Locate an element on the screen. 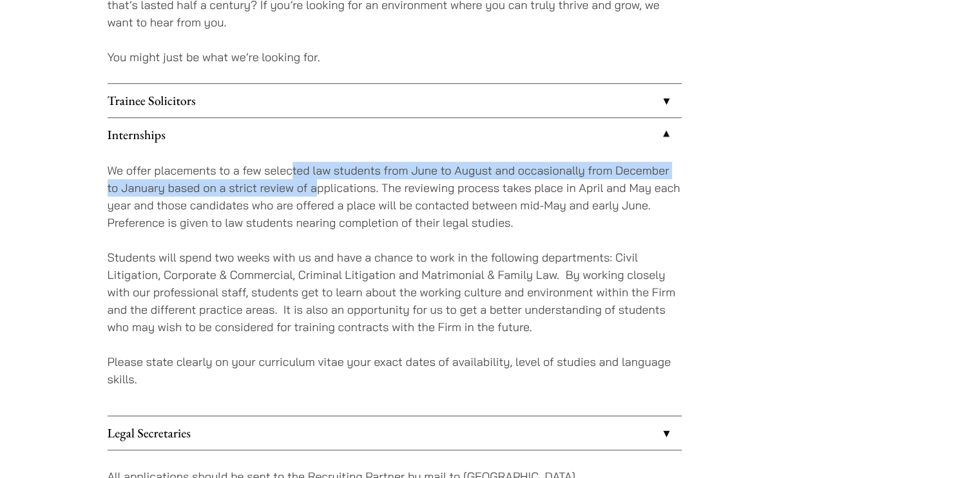 The image size is (980, 478). p: You might just be what we’re looking for. is located at coordinates (395, 56).